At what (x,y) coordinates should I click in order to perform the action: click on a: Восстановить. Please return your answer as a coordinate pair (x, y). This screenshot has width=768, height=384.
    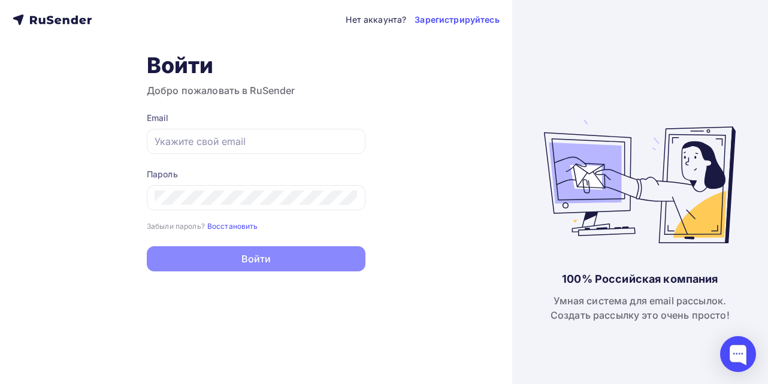
    Looking at the image, I should click on (232, 225).